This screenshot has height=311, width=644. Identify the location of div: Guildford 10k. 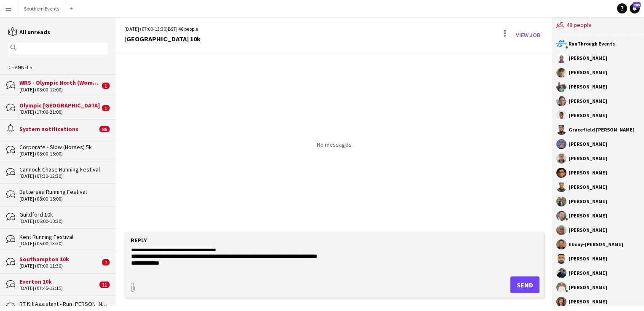
(63, 214).